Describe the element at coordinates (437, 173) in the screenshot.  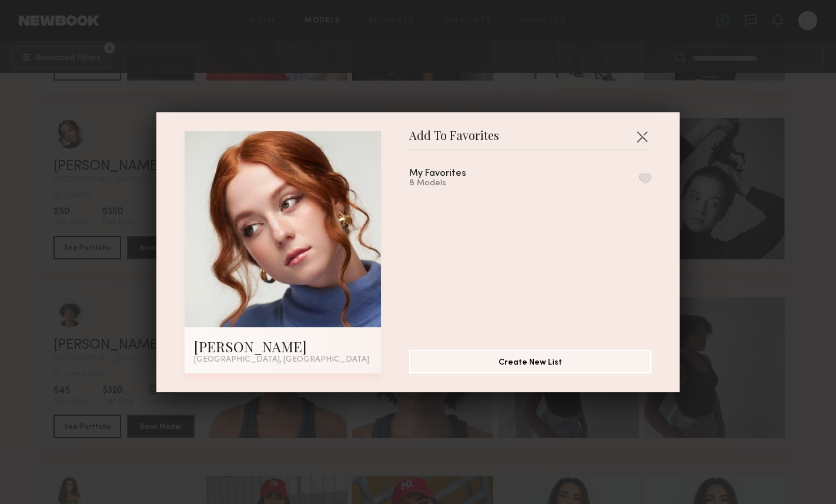
I see `div: My Favorites` at that location.